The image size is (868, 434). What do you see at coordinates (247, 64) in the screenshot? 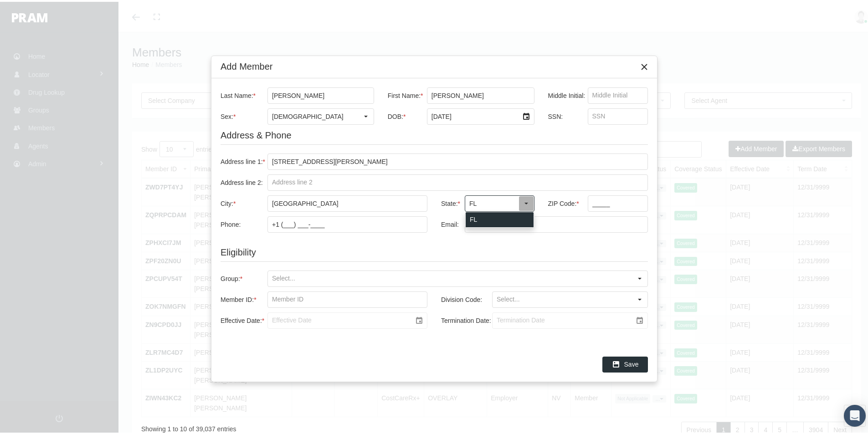
I see `div: Add Member` at bounding box center [247, 64].